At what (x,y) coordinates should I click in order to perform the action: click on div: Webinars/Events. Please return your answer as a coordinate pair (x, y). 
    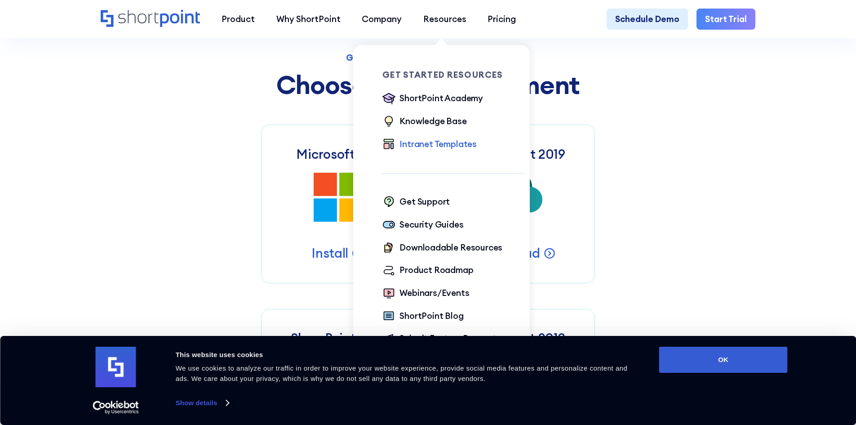
    Looking at the image, I should click on (434, 293).